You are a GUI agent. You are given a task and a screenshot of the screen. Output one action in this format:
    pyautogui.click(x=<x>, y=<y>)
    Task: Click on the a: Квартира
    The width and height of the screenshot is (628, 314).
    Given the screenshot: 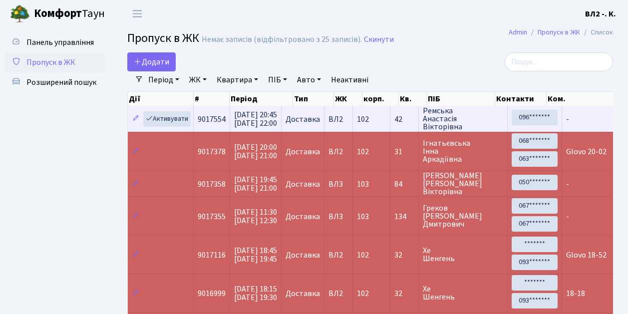 What is the action you would take?
    pyautogui.click(x=237, y=80)
    